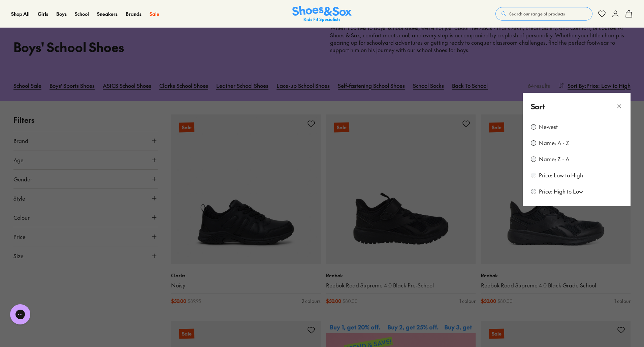 This screenshot has height=347, width=644. I want to click on span: Sale, so click(154, 14).